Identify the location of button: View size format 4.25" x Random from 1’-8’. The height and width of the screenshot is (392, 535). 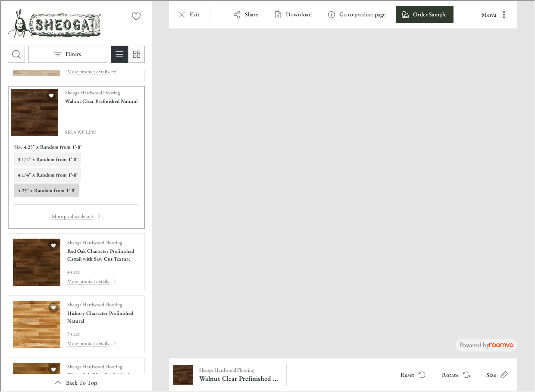
(45, 189).